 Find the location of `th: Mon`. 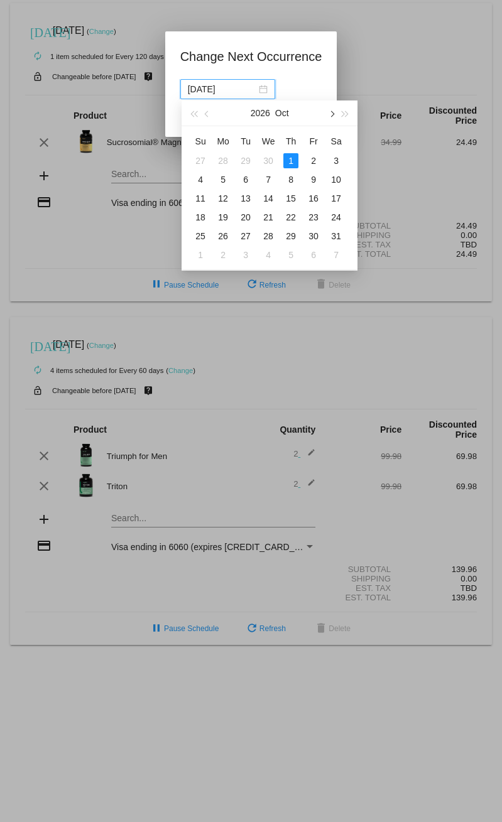

th: Mon is located at coordinates (223, 141).